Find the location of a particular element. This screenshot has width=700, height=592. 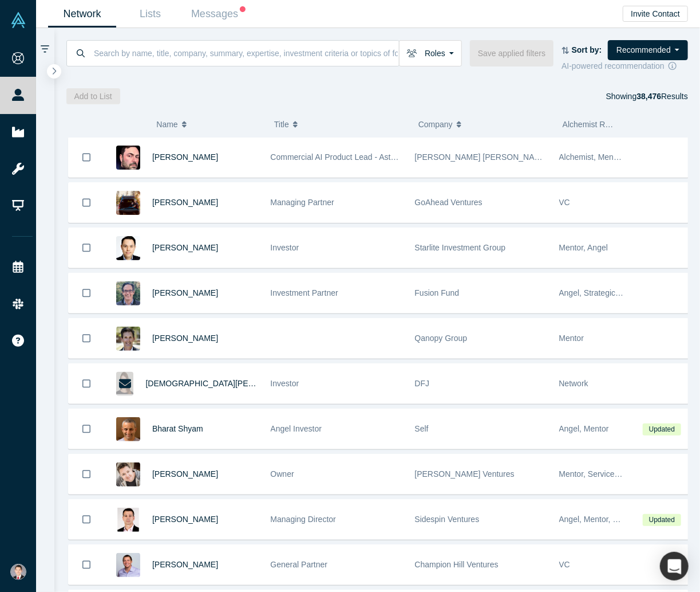

span: Name is located at coordinates (167, 124).